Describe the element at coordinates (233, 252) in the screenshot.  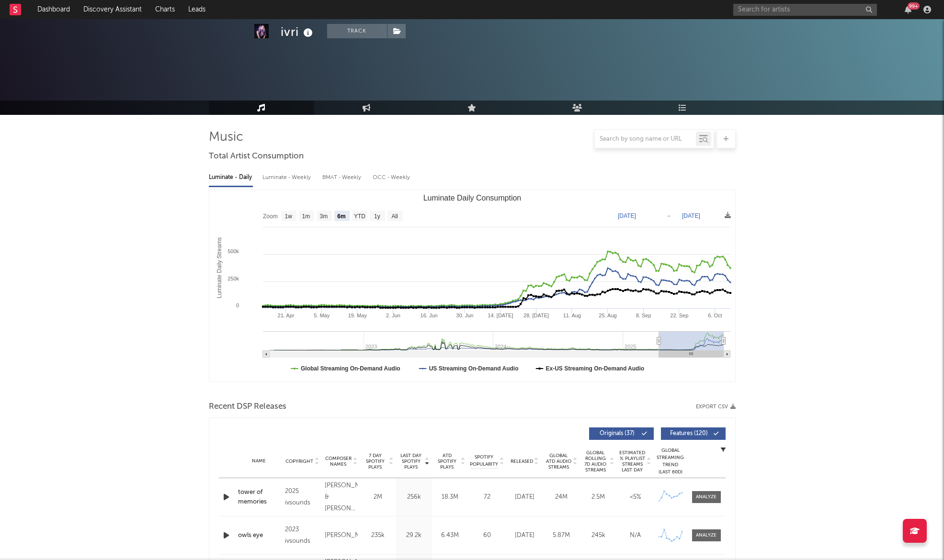
I see `text: 500k` at that location.